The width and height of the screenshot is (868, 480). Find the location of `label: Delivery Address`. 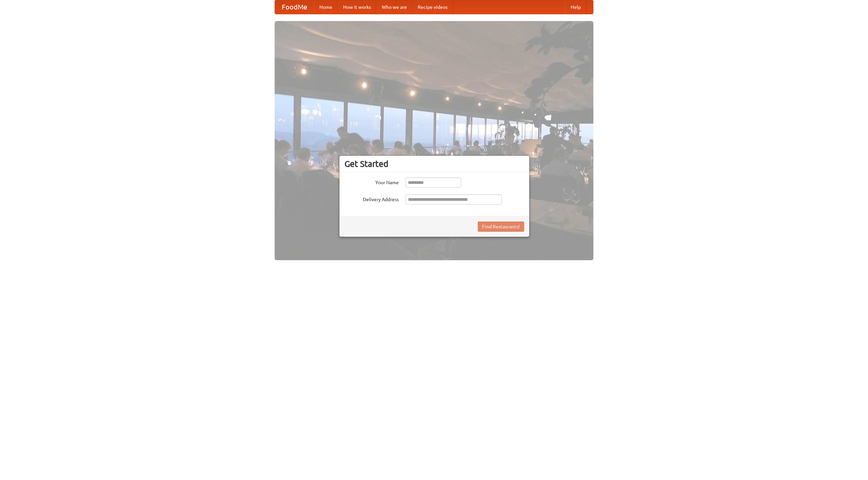

label: Delivery Address is located at coordinates (371, 198).